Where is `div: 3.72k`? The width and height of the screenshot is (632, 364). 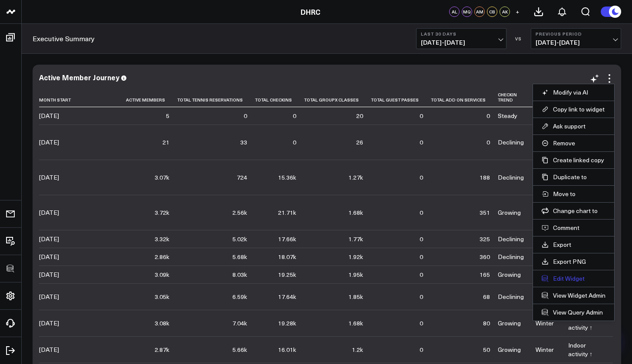 div: 3.72k is located at coordinates (162, 213).